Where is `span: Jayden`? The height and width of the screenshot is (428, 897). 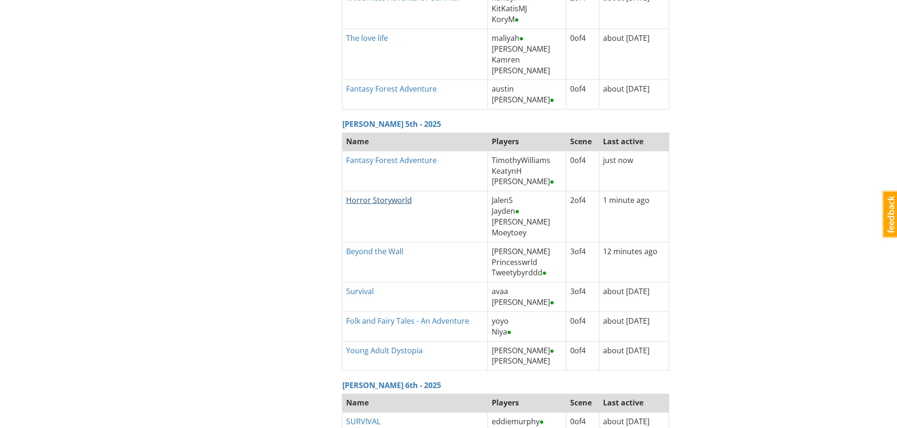
span: Jayden is located at coordinates (506, 211).